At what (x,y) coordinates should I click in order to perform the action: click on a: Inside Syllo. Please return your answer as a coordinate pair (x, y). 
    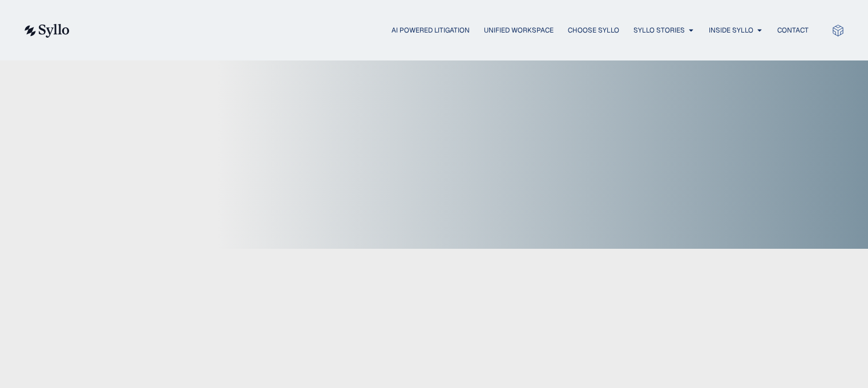
    Looking at the image, I should click on (731, 30).